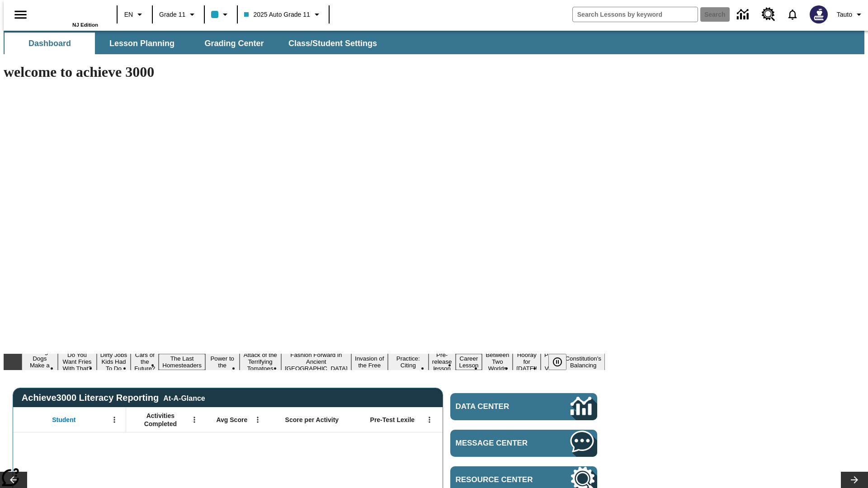 The height and width of the screenshot is (488, 868). I want to click on h1: welcome to achieve 3000, so click(304, 72).